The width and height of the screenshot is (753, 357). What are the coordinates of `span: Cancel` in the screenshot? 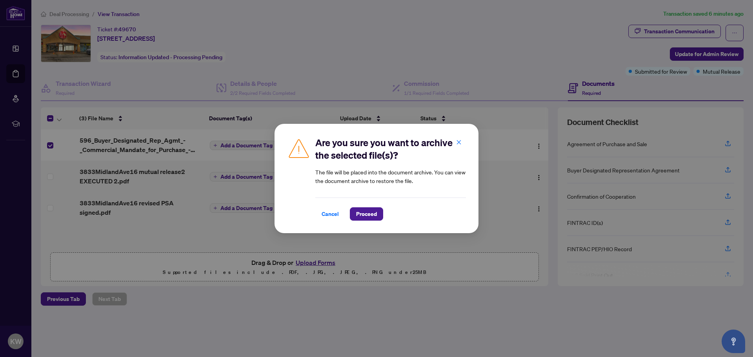 It's located at (330, 214).